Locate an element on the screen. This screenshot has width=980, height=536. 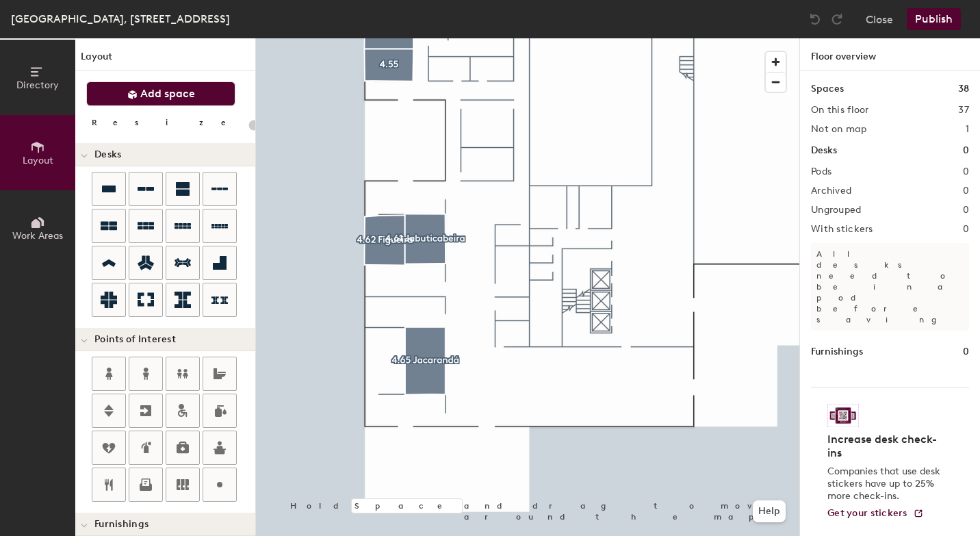
h1: Layout is located at coordinates (165, 59).